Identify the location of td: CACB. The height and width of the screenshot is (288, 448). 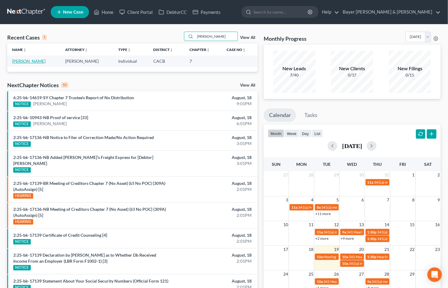
(167, 61).